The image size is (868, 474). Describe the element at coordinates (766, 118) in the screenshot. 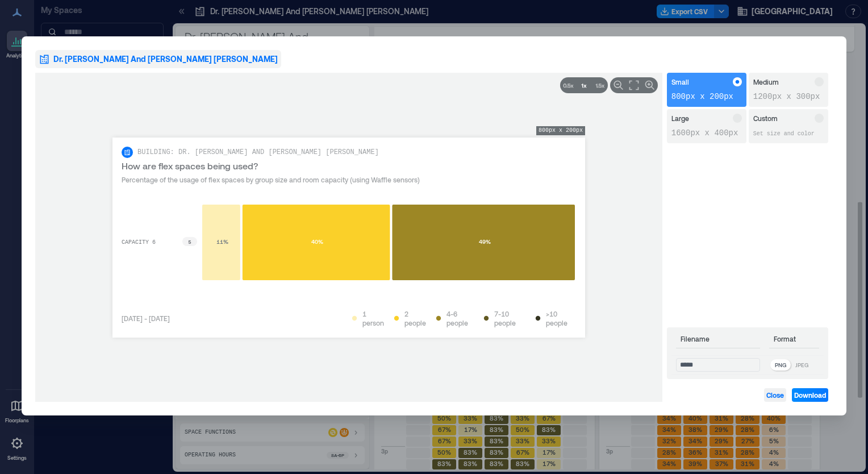

I see `p: Custom` at that location.